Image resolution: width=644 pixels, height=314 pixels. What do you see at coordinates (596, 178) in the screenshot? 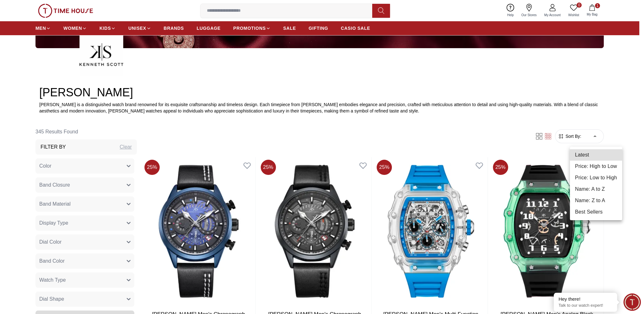
I see `li: Price: Low to High` at bounding box center [596, 178].